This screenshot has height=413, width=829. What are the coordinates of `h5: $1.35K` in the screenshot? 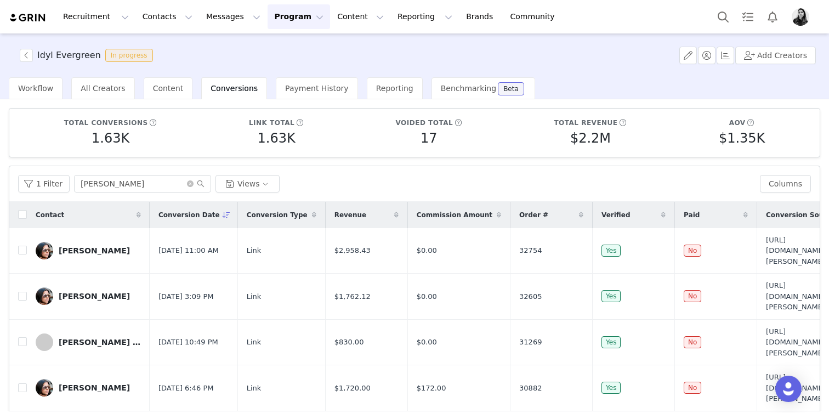 It's located at (742, 138).